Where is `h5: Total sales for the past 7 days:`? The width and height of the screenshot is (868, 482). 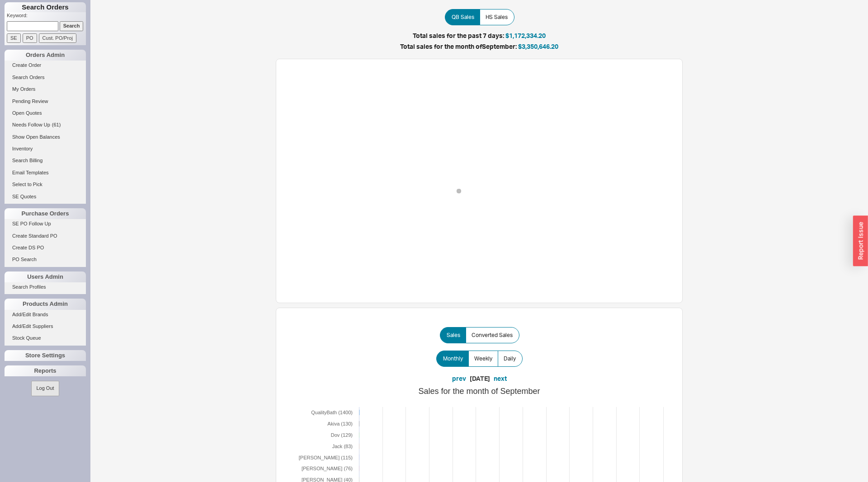
h5: Total sales for the past 7 days: is located at coordinates (479, 36).